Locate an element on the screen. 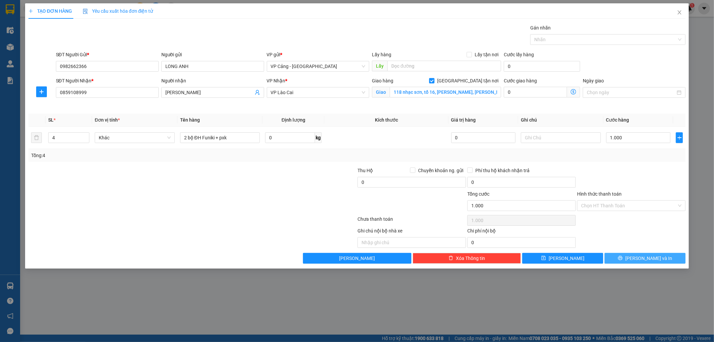 Image resolution: width=714 pixels, height=342 pixels. div: Tổng: 4 is located at coordinates (153, 155).